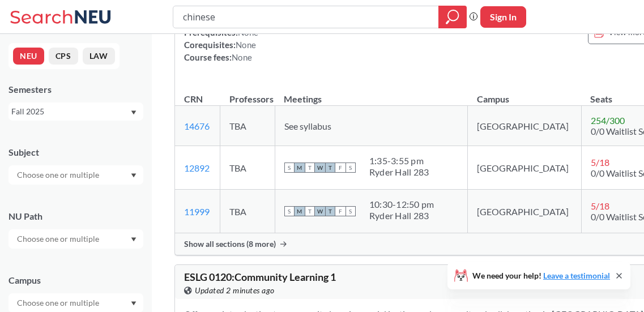 This screenshot has width=644, height=312. What do you see at coordinates (63, 56) in the screenshot?
I see `button: CPS` at bounding box center [63, 56].